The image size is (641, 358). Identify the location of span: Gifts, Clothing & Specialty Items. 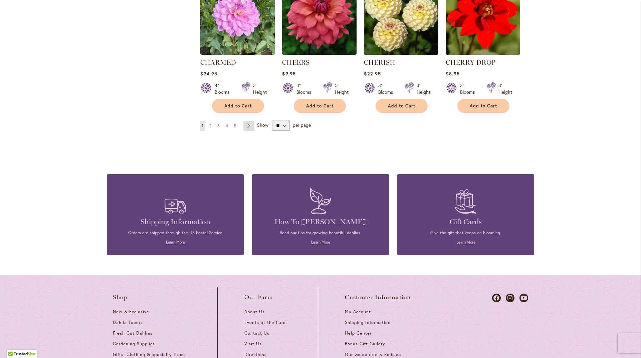
(149, 354).